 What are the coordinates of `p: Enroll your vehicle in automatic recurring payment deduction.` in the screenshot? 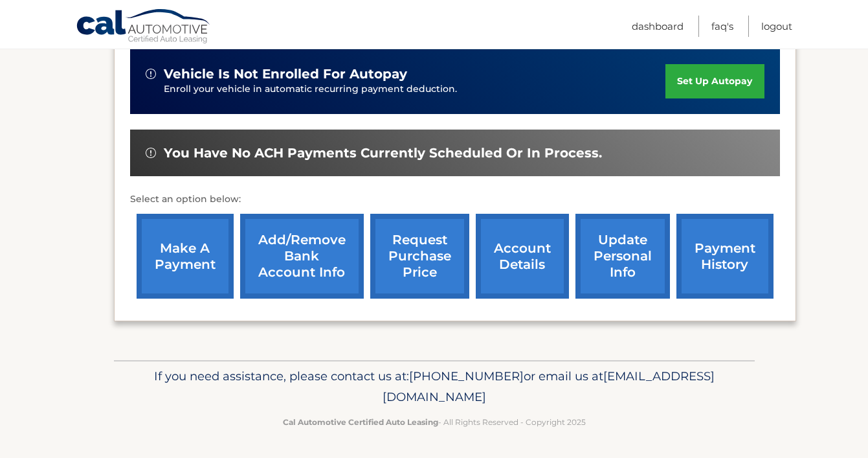 It's located at (415, 89).